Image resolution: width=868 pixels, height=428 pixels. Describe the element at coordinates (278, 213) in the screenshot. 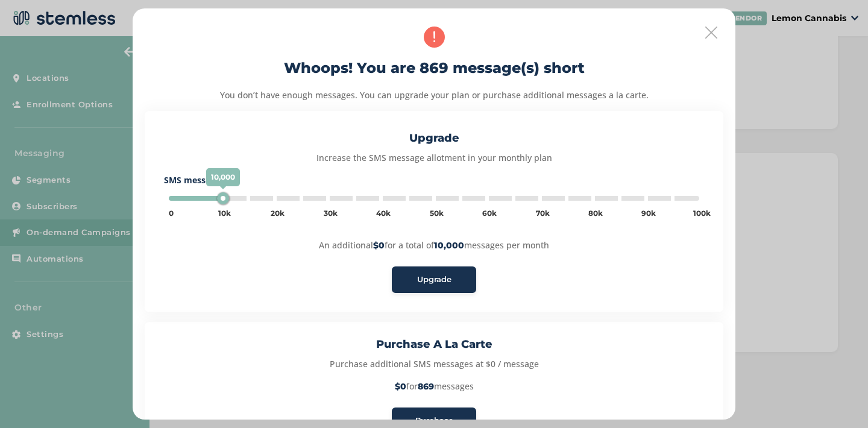

I see `div: 20k` at that location.